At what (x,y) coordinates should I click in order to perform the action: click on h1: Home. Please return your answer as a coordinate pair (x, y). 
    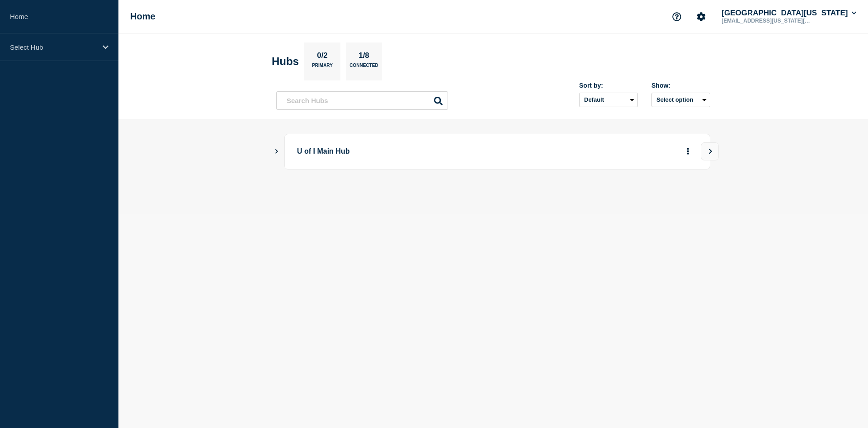
    Looking at the image, I should click on (143, 16).